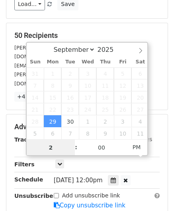 The height and width of the screenshot is (211, 174). I want to click on span: September 5, 2025, so click(123, 73).